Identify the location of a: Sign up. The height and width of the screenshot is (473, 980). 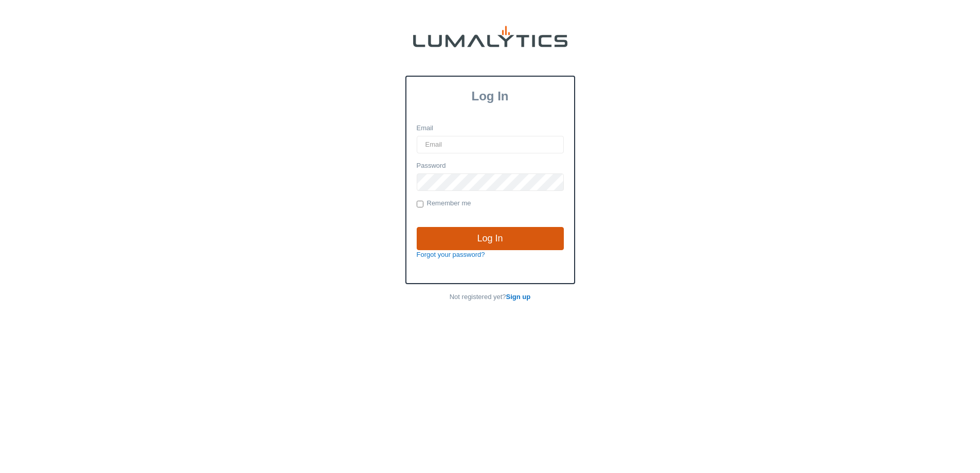
(518, 296).